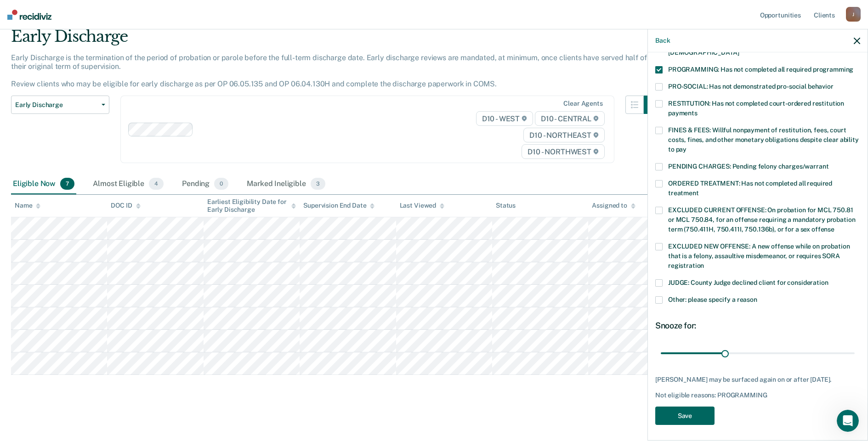 Image resolution: width=868 pixels, height=441 pixels. I want to click on button: Save, so click(685, 416).